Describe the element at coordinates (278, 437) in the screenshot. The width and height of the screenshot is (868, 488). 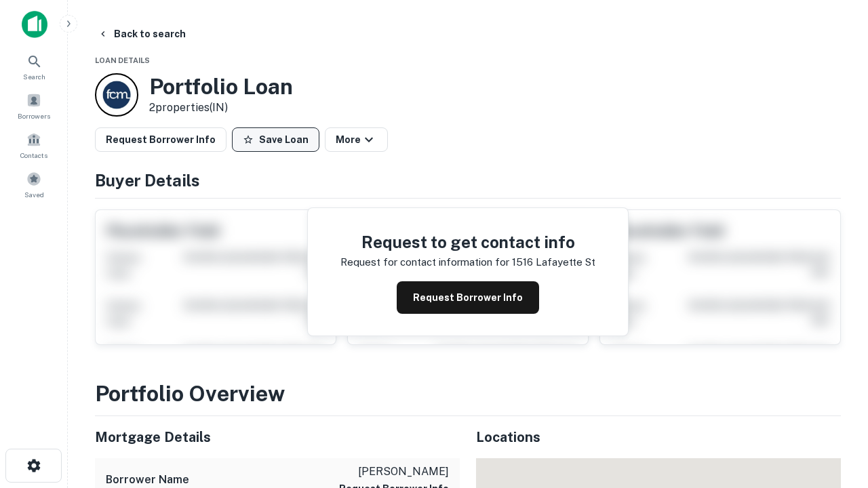
I see `h5: Mortgage Details` at that location.